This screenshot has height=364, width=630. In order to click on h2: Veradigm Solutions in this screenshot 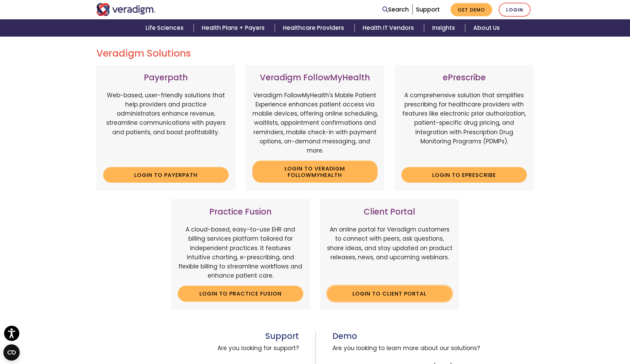, I will do `click(315, 53)`.